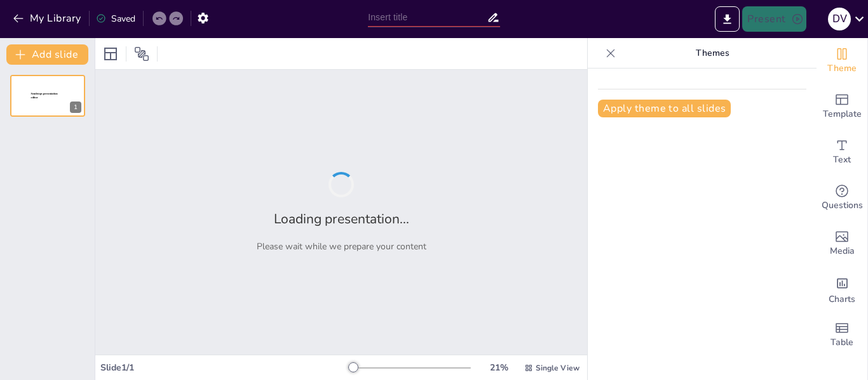 This screenshot has height=380, width=868. What do you see at coordinates (115, 18) in the screenshot?
I see `div: Saved` at bounding box center [115, 18].